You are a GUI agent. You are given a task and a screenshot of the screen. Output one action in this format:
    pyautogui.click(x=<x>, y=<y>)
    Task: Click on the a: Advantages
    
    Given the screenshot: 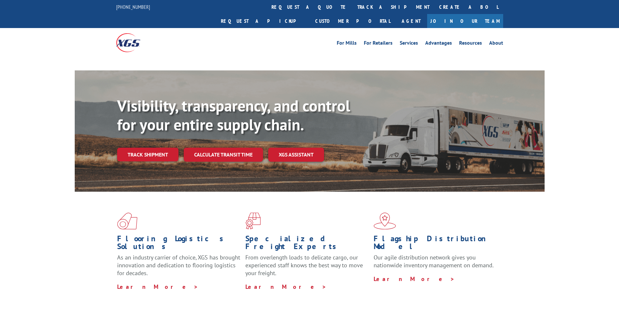 What is the action you would take?
    pyautogui.click(x=438, y=44)
    